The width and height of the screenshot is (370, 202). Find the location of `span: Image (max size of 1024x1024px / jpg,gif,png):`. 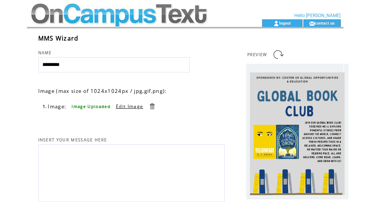

span: Image (max size of 1024x1024px / jpg,gif,png): is located at coordinates (103, 91).